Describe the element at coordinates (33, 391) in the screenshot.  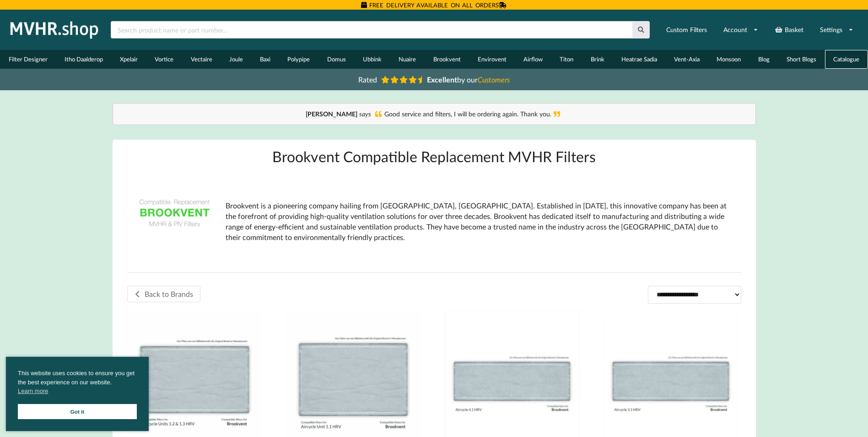
I see `a: cookies - Learn more` at that location.